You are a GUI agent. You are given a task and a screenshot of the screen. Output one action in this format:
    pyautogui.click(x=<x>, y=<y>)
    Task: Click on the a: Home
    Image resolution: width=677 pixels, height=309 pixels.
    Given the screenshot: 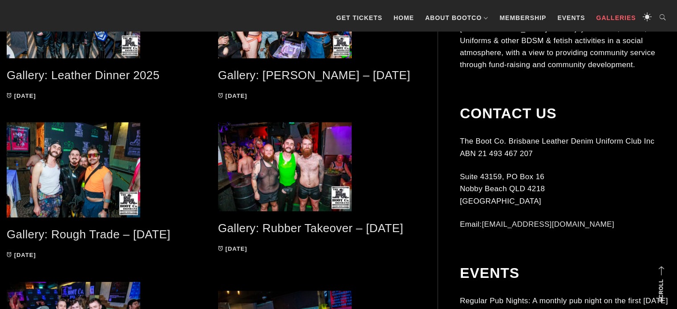 What is the action you would take?
    pyautogui.click(x=403, y=18)
    